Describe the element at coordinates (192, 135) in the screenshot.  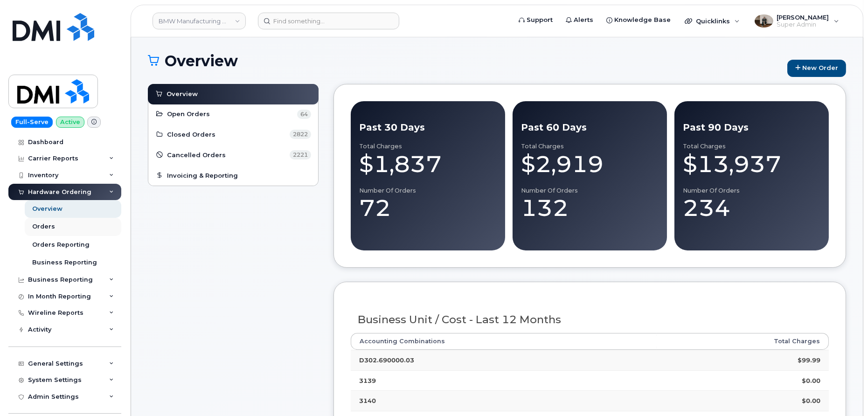
I see `span: Closed Orders` at that location.